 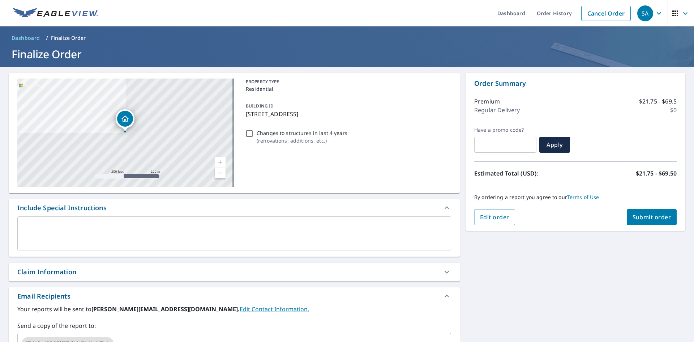 What do you see at coordinates (674, 110) in the screenshot?
I see `p: $0` at bounding box center [674, 110].